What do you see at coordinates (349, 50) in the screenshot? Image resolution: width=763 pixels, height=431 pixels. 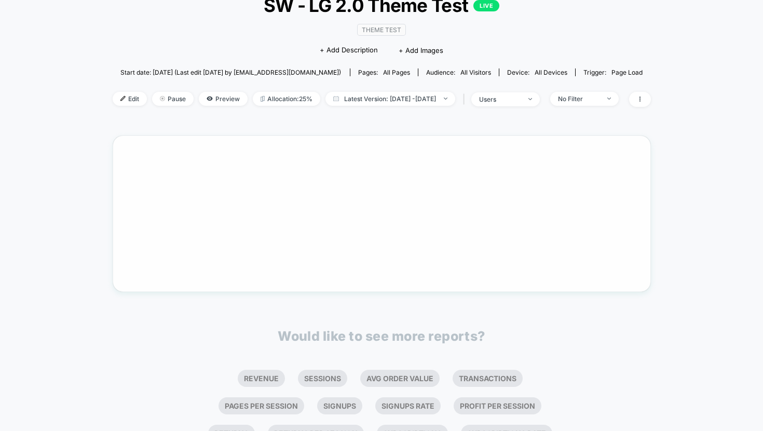 I see `span: + Add Description` at bounding box center [349, 50].